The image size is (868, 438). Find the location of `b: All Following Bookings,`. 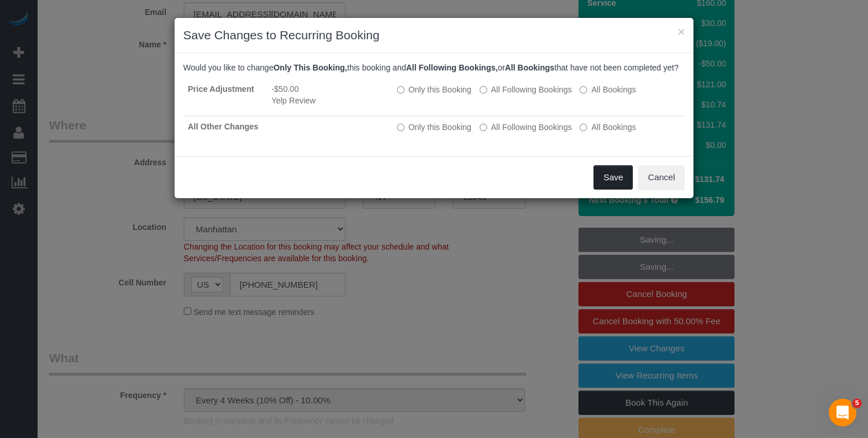

b: All Following Bookings, is located at coordinates (452, 68).